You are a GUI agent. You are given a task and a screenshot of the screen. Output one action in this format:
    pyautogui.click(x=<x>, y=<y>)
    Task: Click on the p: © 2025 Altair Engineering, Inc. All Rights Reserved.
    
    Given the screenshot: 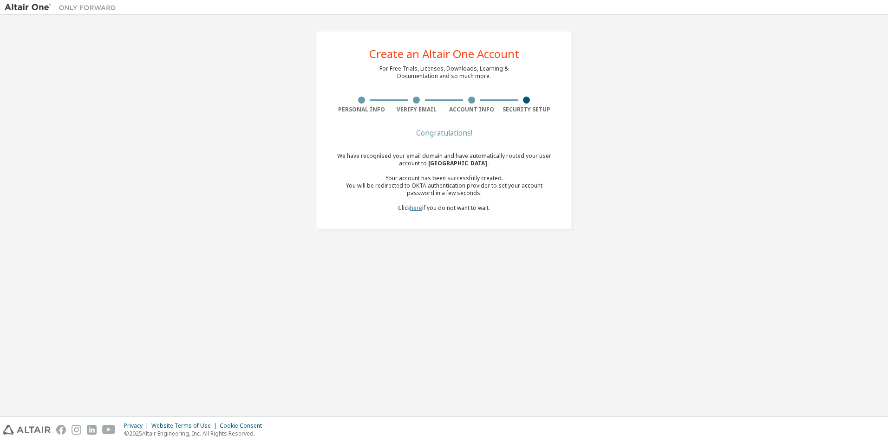 What is the action you would take?
    pyautogui.click(x=195, y=433)
    